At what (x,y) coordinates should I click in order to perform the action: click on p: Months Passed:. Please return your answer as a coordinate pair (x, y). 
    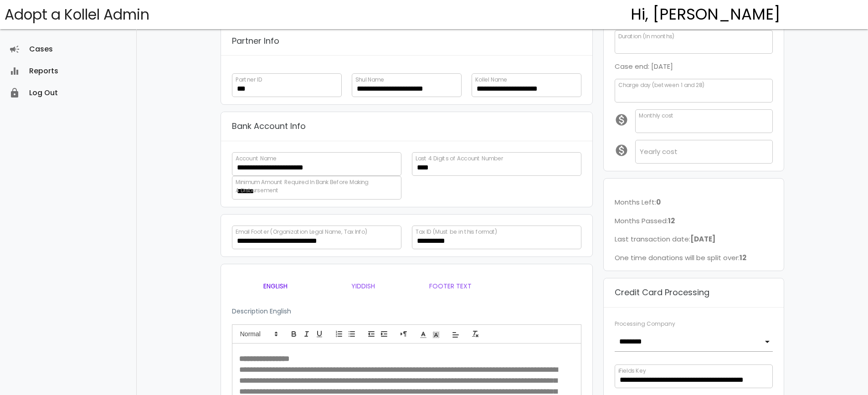
    Looking at the image, I should click on (694, 221).